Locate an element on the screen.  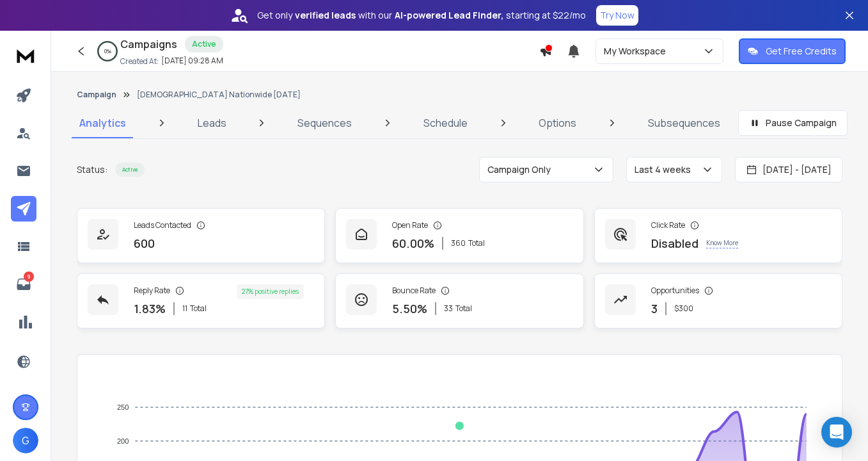
img: logo is located at coordinates (25, 55).